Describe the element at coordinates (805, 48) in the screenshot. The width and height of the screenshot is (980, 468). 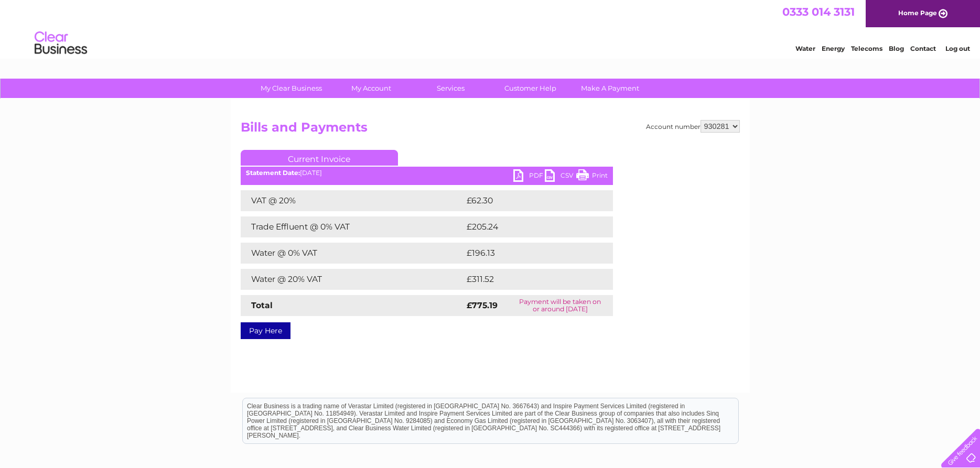
I see `a: Water` at that location.